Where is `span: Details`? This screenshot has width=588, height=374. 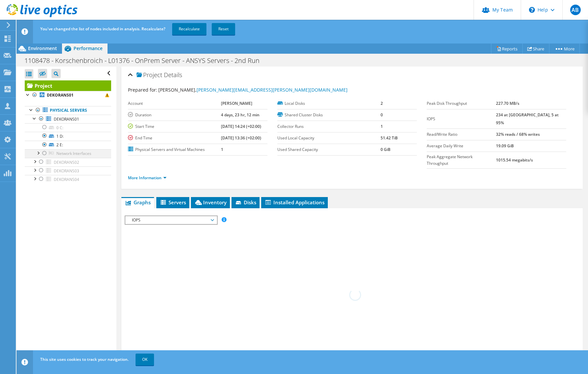 span: Details is located at coordinates (173, 75).